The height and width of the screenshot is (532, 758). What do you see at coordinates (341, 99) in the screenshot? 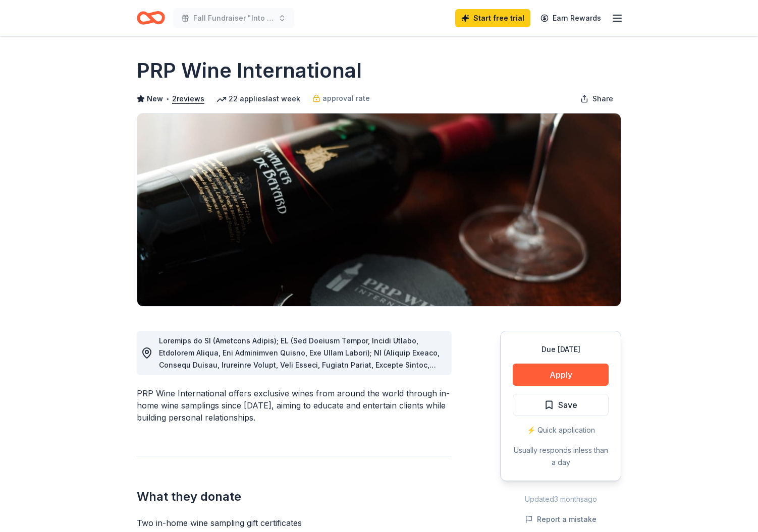
I see `a: approval rate` at bounding box center [341, 99].